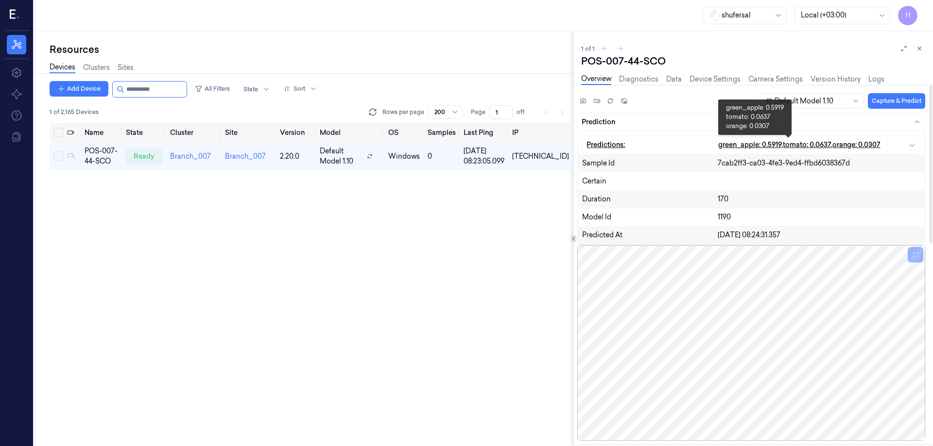 Image resolution: width=933 pixels, height=446 pixels. What do you see at coordinates (125, 68) in the screenshot?
I see `a: Sites` at bounding box center [125, 68].